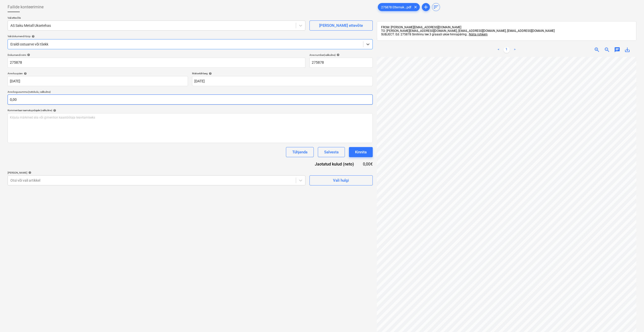  Describe the element at coordinates (300, 152) in the screenshot. I see `button: Tühjenda` at that location.